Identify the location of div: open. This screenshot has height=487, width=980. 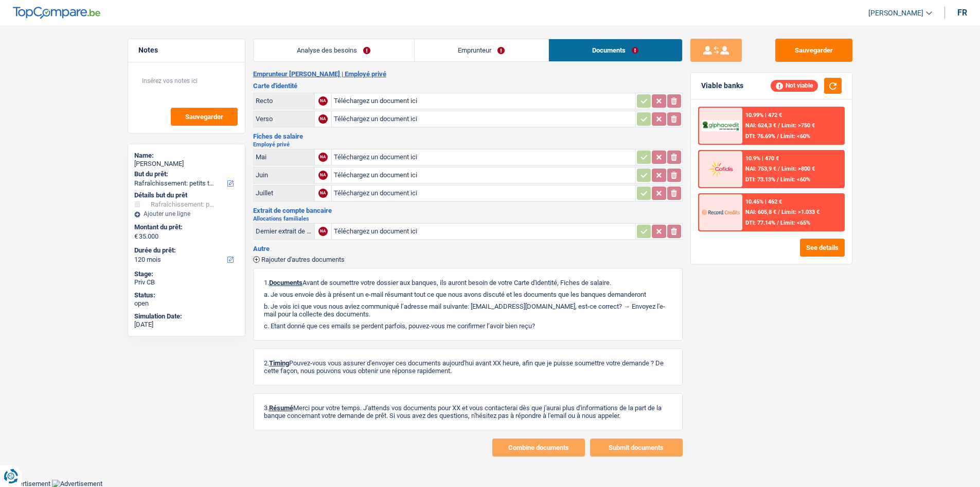
(187, 304).